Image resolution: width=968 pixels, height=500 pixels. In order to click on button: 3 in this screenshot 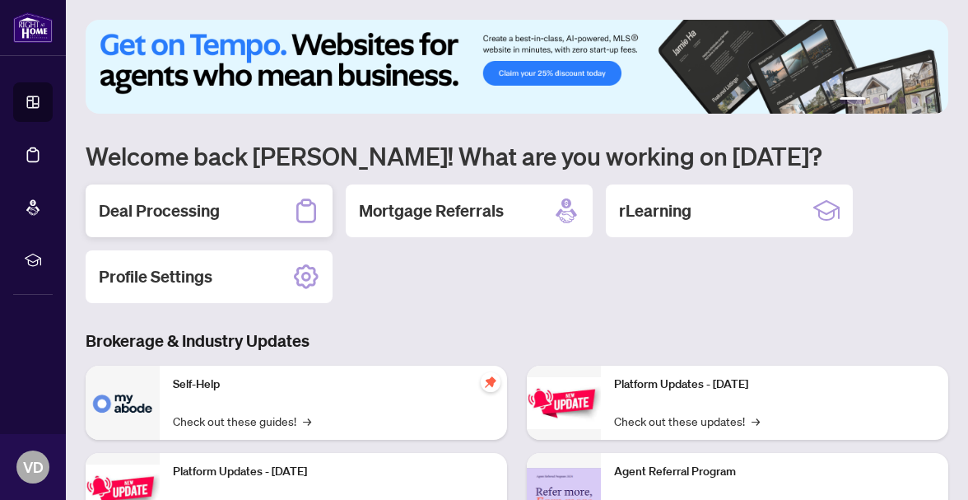, I will do `click(889, 100)`.